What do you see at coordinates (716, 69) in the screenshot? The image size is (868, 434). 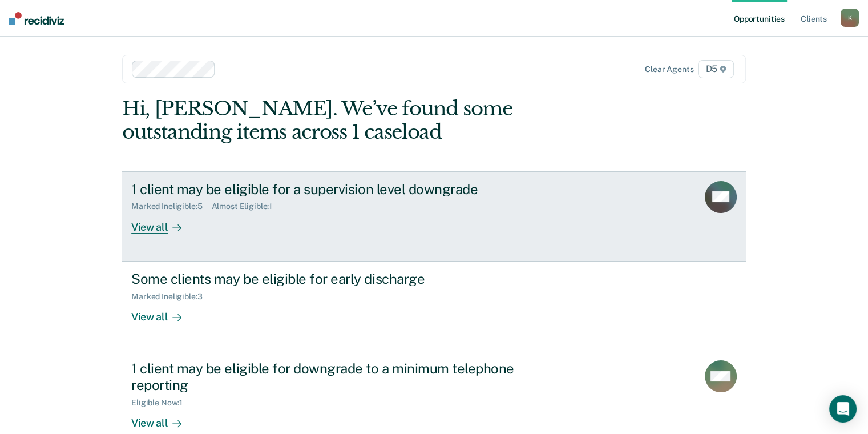 I see `span: D5` at bounding box center [716, 69].